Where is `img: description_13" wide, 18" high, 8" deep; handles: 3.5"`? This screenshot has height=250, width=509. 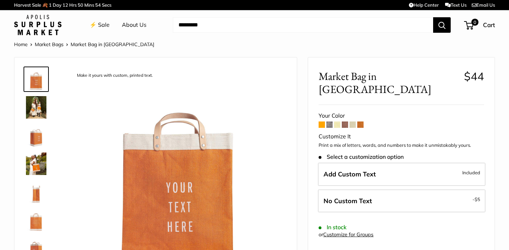
img: description_13" wide, 18" high, 8" deep; handles: 3.5" is located at coordinates (36, 192).